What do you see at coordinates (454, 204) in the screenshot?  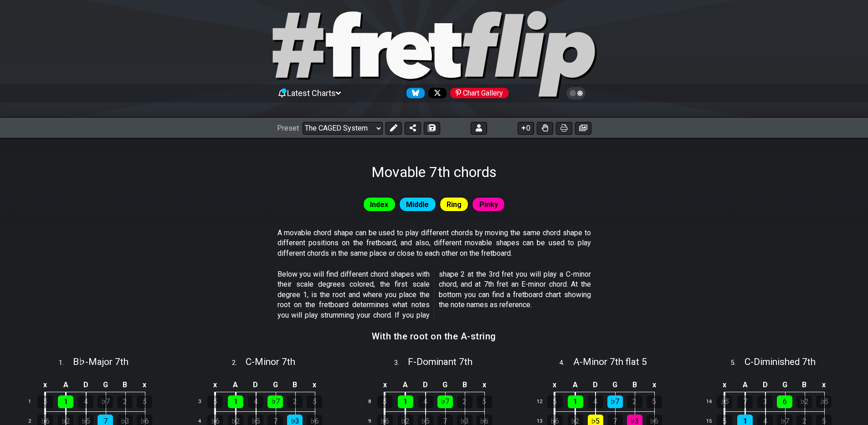 I see `span: Ring` at bounding box center [454, 204].